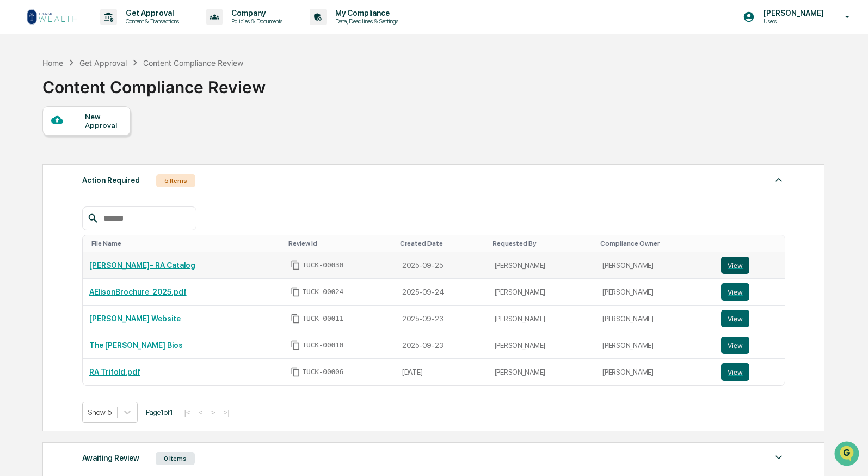 This screenshot has height=476, width=868. I want to click on div: New Approval, so click(103, 121).